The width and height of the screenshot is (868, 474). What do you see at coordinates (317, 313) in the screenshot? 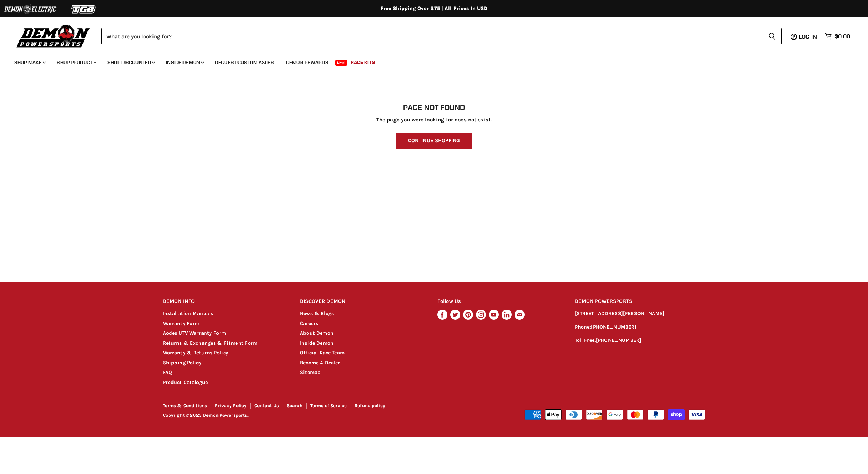
I see `a: News & Blogs` at bounding box center [317, 313].